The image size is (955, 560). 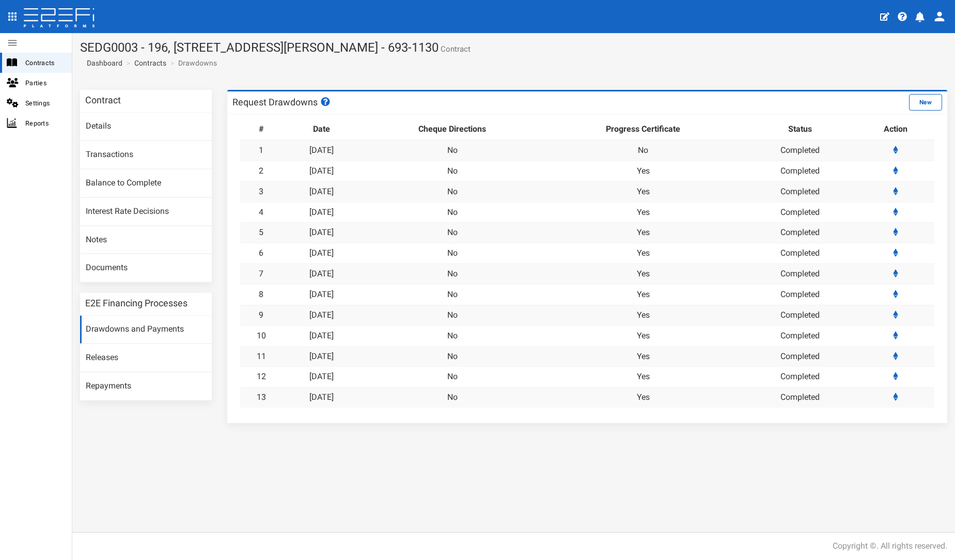 What do you see at coordinates (896, 129) in the screenshot?
I see `th: Action` at bounding box center [896, 129].